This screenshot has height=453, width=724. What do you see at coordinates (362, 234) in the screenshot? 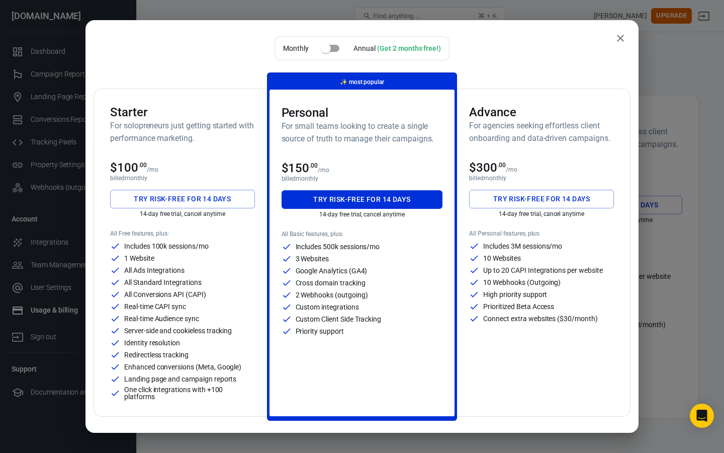
I see `p: All Basic features, plus:` at bounding box center [362, 234].